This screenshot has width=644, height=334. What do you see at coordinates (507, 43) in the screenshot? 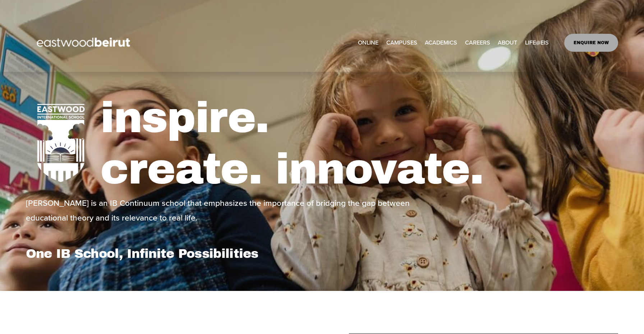
I see `span: ABOUT` at bounding box center [507, 43].